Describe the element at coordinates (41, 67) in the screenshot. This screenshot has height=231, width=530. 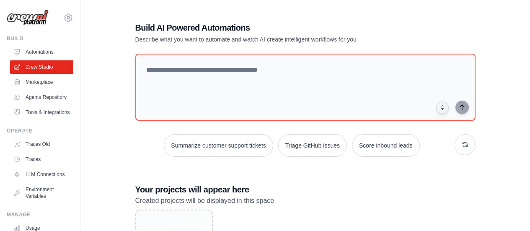
I see `a: Crew Studio` at that location.